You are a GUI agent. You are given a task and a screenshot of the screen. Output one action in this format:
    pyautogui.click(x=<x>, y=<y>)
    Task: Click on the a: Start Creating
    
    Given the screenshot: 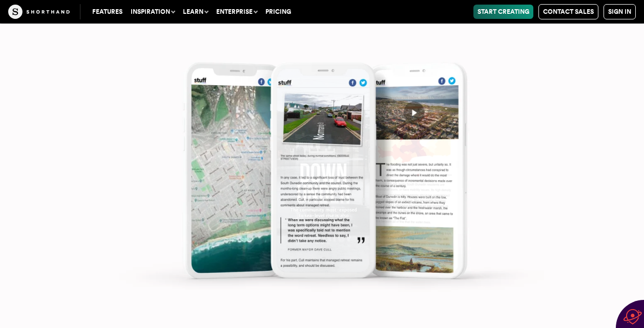 What is the action you would take?
    pyautogui.click(x=503, y=12)
    